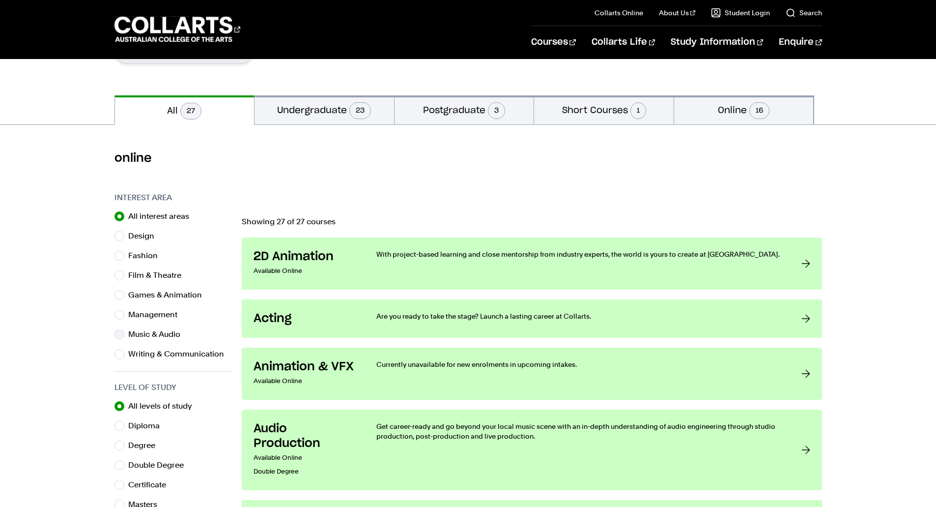 The height and width of the screenshot is (507, 936). Describe the element at coordinates (496, 111) in the screenshot. I see `span: 3` at that location.